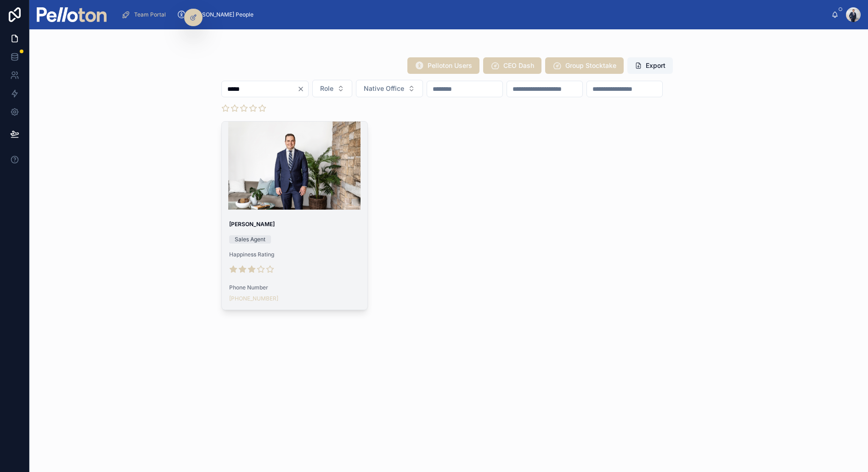 Image resolution: width=868 pixels, height=472 pixels. Describe the element at coordinates (150, 14) in the screenshot. I see `span: Team Portal` at that location.